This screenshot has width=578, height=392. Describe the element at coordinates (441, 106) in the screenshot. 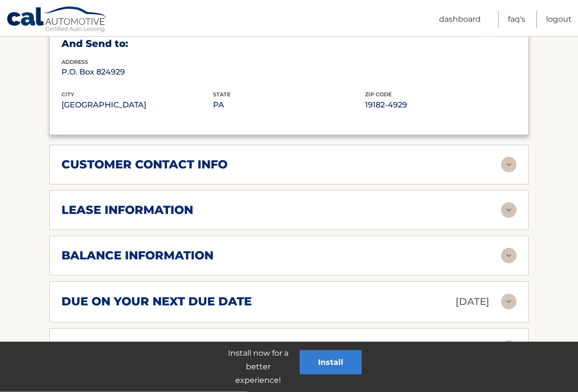

I see `p: 19182-4929` at that location.